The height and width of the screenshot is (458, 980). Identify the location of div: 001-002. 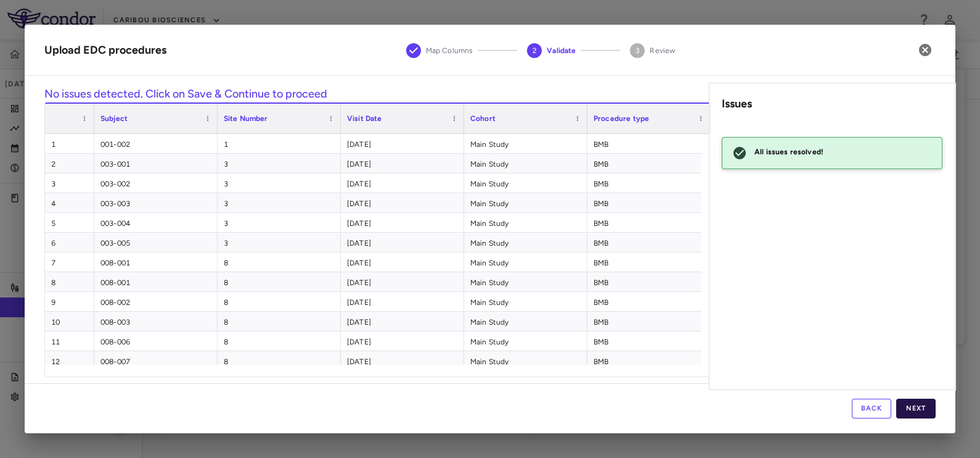
(156, 143).